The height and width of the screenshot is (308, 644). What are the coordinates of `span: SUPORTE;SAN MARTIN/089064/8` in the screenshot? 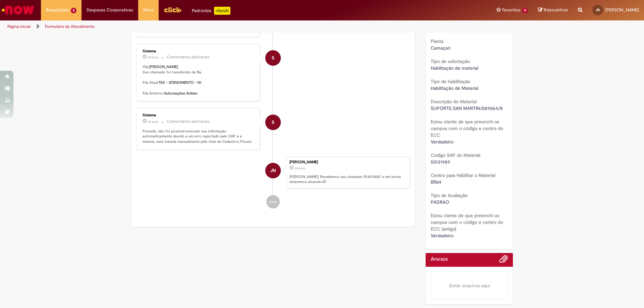 It's located at (467, 108).